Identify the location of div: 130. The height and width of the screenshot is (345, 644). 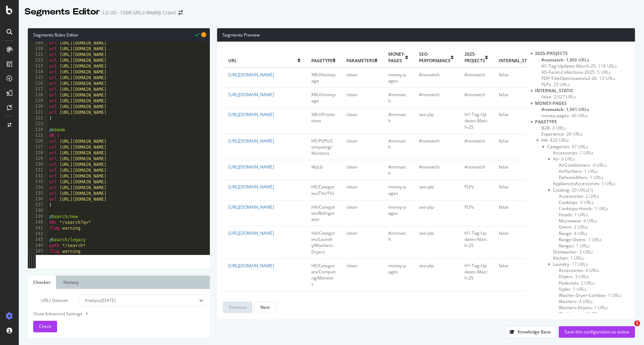
(37, 164).